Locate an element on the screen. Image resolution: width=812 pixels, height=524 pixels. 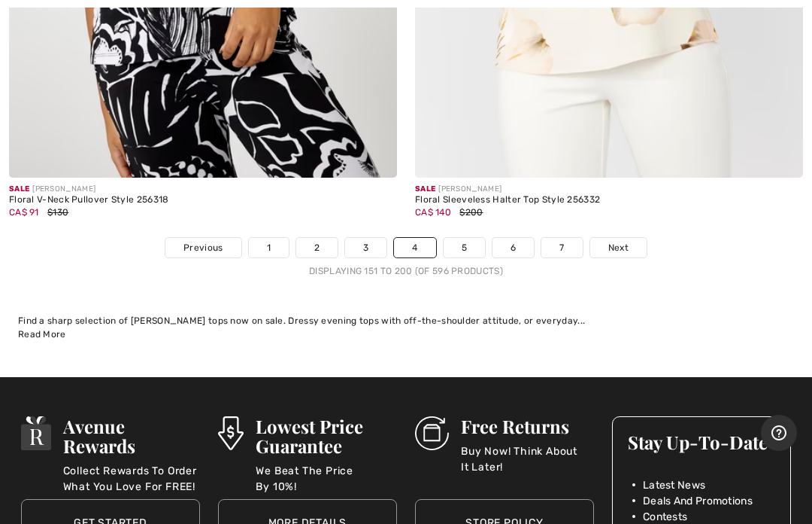
span: Read More is located at coordinates (42, 335).